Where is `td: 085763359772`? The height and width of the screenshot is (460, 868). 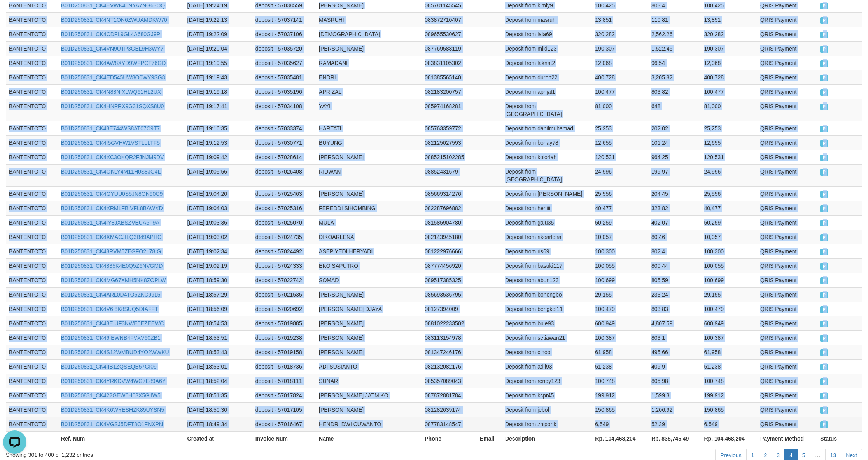
td: 085763359772 is located at coordinates (450, 128).